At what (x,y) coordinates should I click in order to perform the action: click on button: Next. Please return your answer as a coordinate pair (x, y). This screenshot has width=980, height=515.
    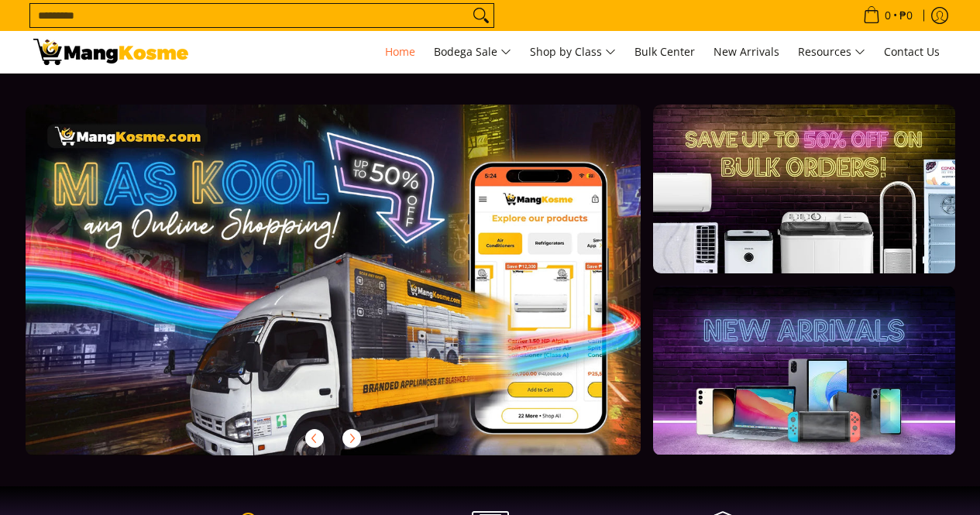
    Looking at the image, I should click on (352, 438).